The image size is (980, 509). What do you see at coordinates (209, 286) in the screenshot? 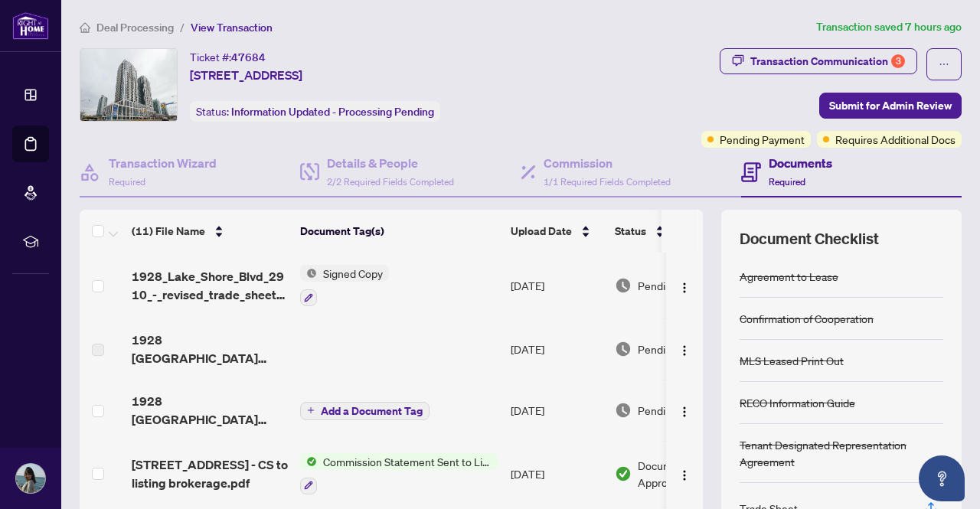
I see `span: 1928_Lake_Shore_Blvd_2910_-_revised_trade_sheet_-_Rabia_to_Review.pdf` at bounding box center [209, 286].